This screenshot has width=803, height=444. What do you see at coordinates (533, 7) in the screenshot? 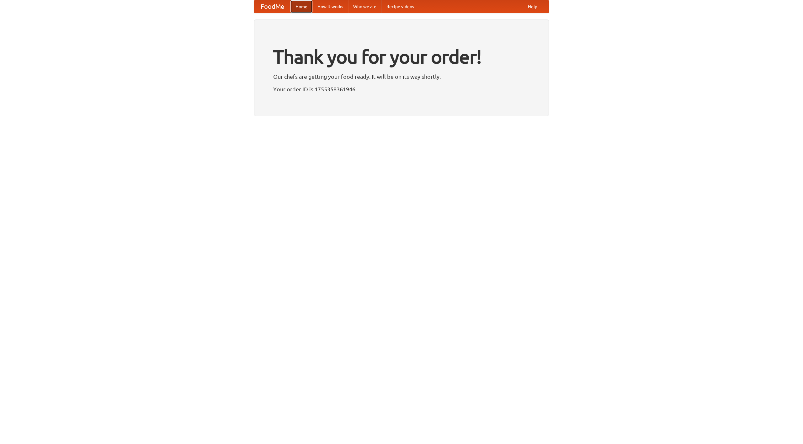
I see `a: Help` at bounding box center [533, 7].